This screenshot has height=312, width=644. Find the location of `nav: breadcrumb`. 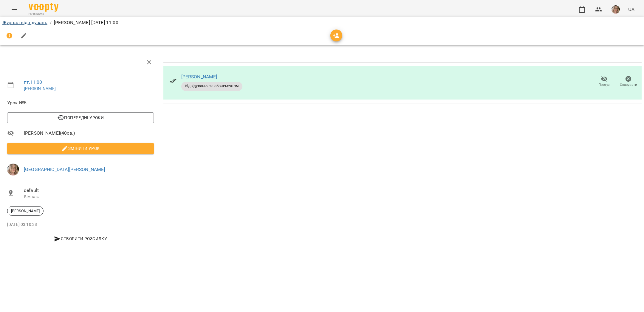

nav: breadcrumb is located at coordinates (322, 23).